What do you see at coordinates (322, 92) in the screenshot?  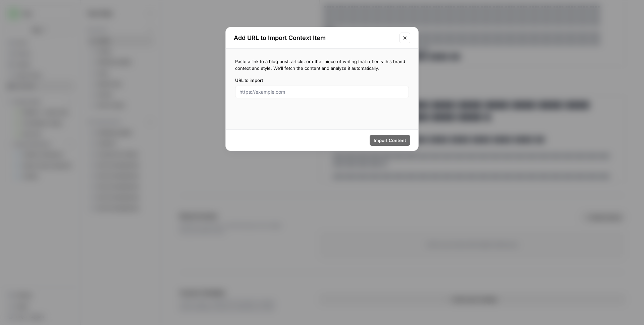 I see `input: https://example.com` at bounding box center [322, 92].